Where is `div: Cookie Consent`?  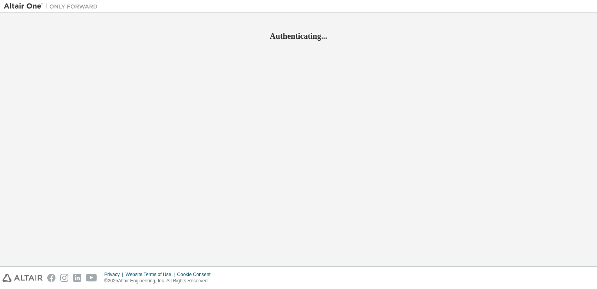 div: Cookie Consent is located at coordinates (196, 274).